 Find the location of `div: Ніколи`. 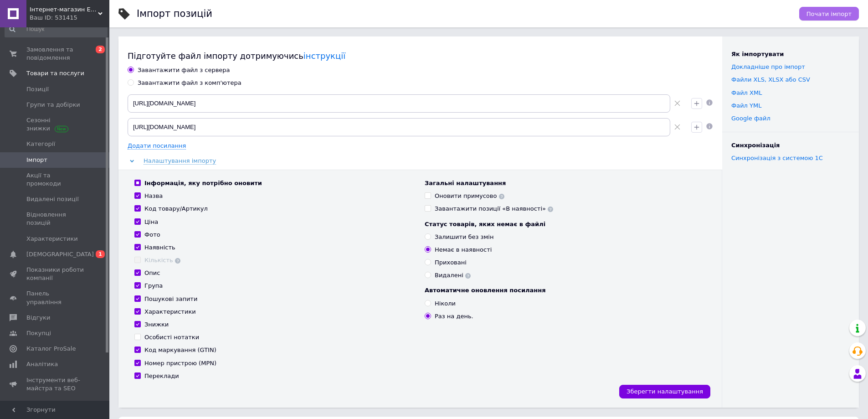

div: Ніколи is located at coordinates (445, 304).